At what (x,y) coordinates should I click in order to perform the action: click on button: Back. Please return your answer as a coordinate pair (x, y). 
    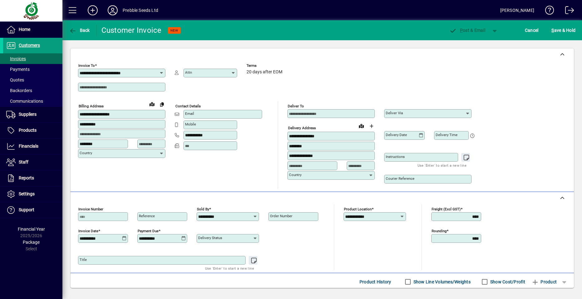
    Looking at the image, I should click on (79, 30).